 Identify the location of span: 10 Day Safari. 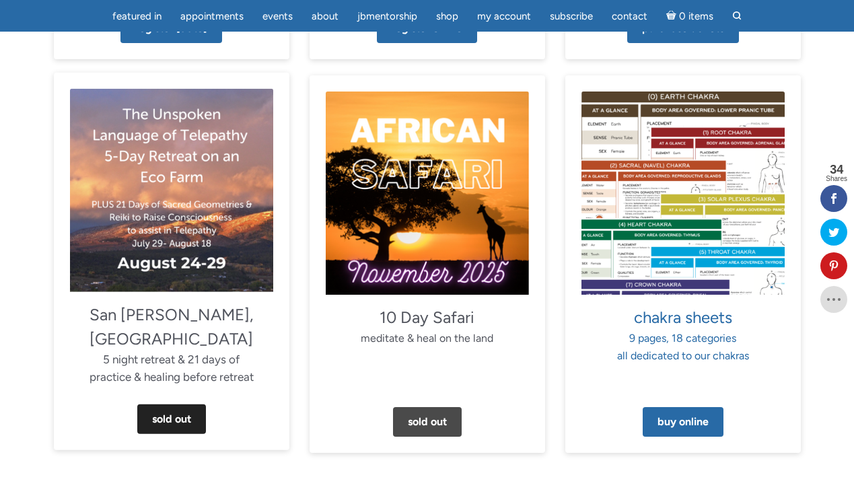
(427, 317).